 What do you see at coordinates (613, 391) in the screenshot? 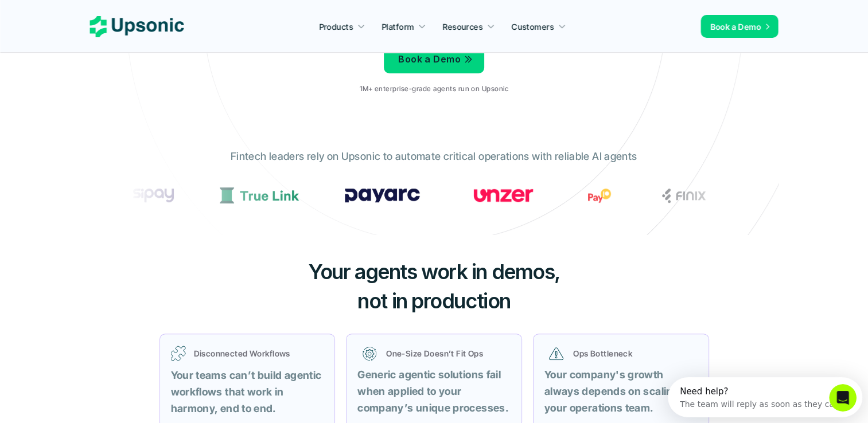
I see `strong: Your company's growth always depends on scaling your operations team.` at bounding box center [613, 391].